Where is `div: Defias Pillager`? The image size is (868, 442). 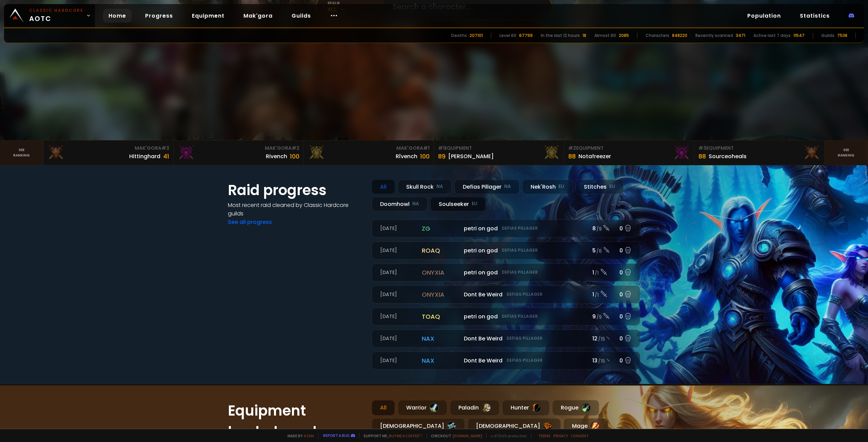 div: Defias Pillager is located at coordinates (486, 187).